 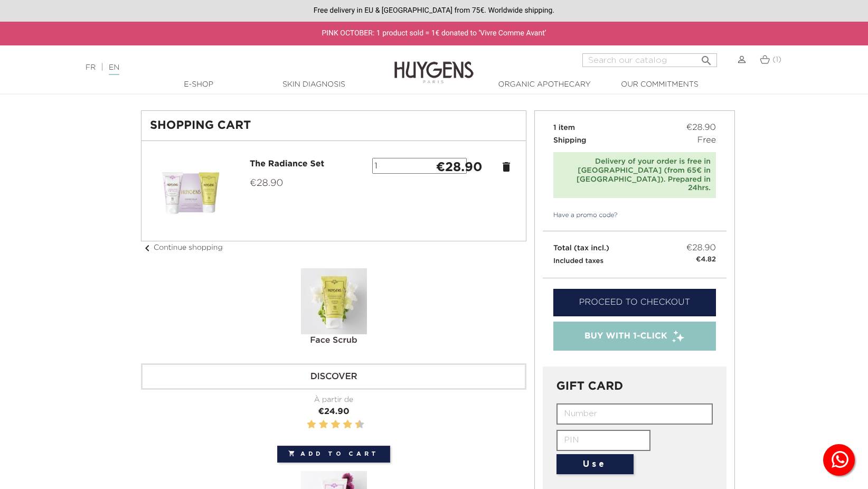 What do you see at coordinates (771, 59) in the screenshot?
I see `a: (1)` at bounding box center [771, 59].